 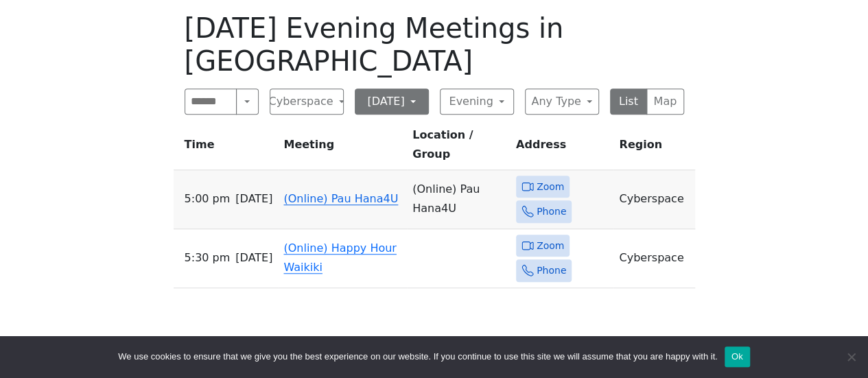 I want to click on button: Map, so click(x=665, y=102).